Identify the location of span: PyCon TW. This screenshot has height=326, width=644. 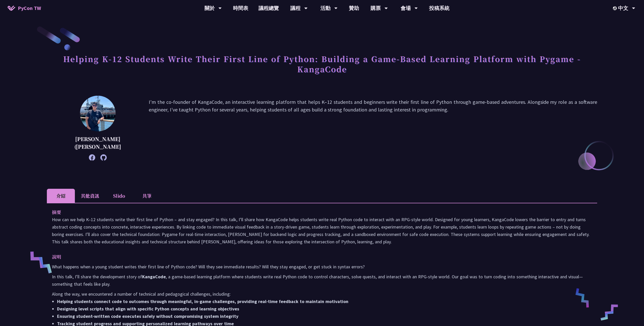
(30, 8).